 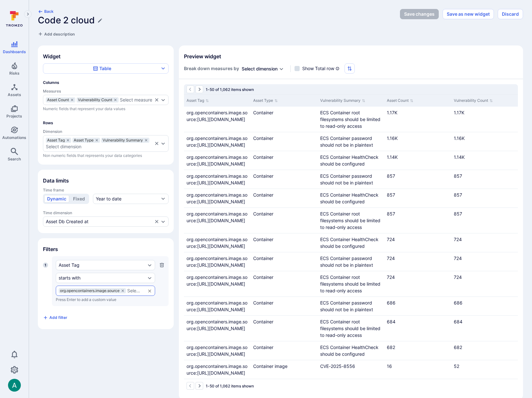 What do you see at coordinates (191, 386) in the screenshot?
I see `button: Go to the previous page` at bounding box center [191, 386].